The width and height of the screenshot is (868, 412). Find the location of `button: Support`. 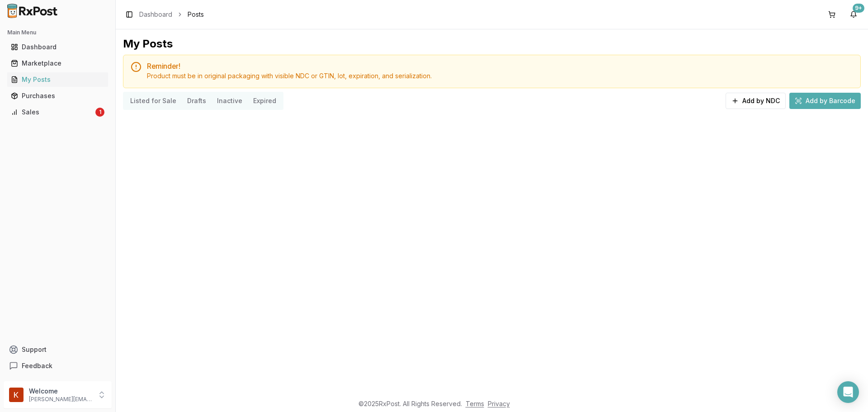

button: Support is located at coordinates (58, 350).